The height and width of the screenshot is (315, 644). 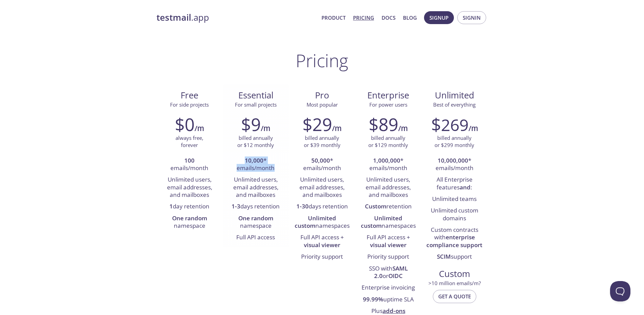 What do you see at coordinates (388, 104) in the screenshot?
I see `span: For power users` at bounding box center [388, 104].